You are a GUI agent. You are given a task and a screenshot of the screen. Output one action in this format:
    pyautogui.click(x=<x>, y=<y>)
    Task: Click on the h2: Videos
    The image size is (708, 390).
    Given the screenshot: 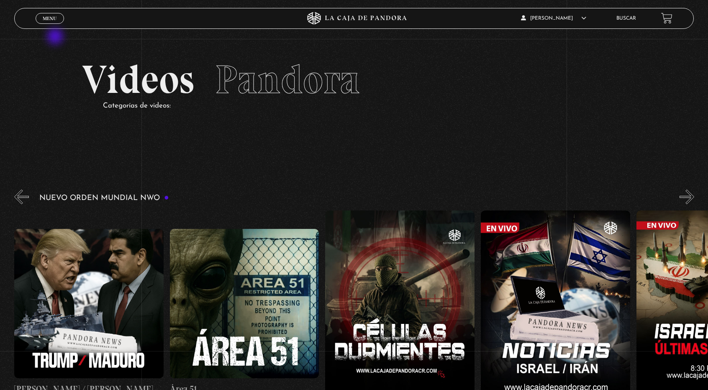 What is the action you would take?
    pyautogui.click(x=354, y=79)
    